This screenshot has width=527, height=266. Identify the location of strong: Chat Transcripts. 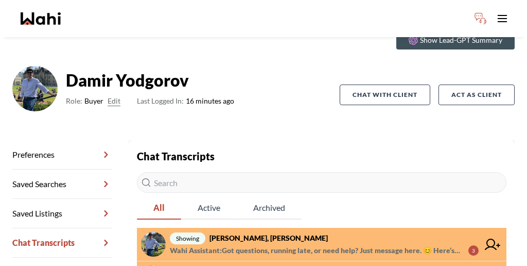
(176, 156).